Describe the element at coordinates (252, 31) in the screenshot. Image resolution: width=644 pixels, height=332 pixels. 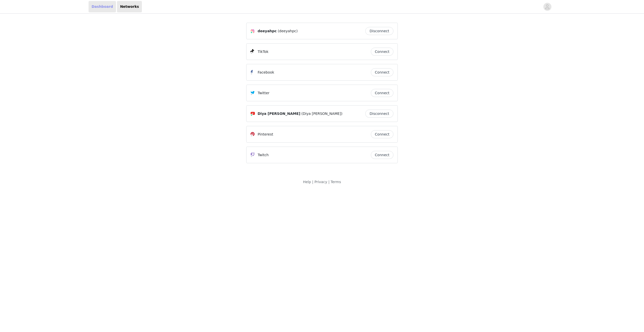
I see `img: Instagram Icon` at that location.